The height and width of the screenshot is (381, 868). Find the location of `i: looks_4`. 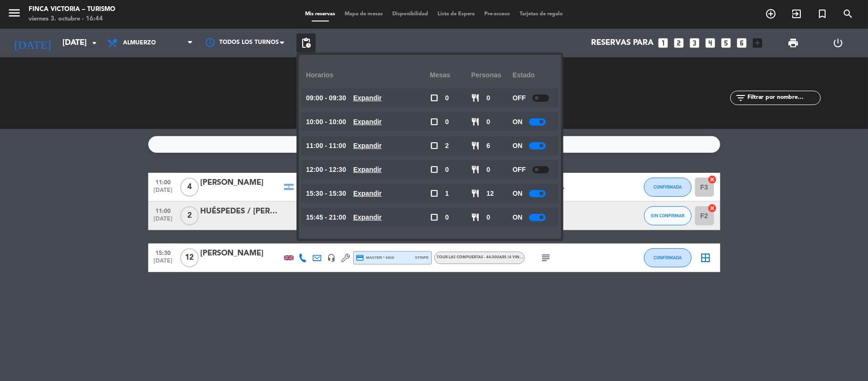

i: looks_4 is located at coordinates (711, 43).